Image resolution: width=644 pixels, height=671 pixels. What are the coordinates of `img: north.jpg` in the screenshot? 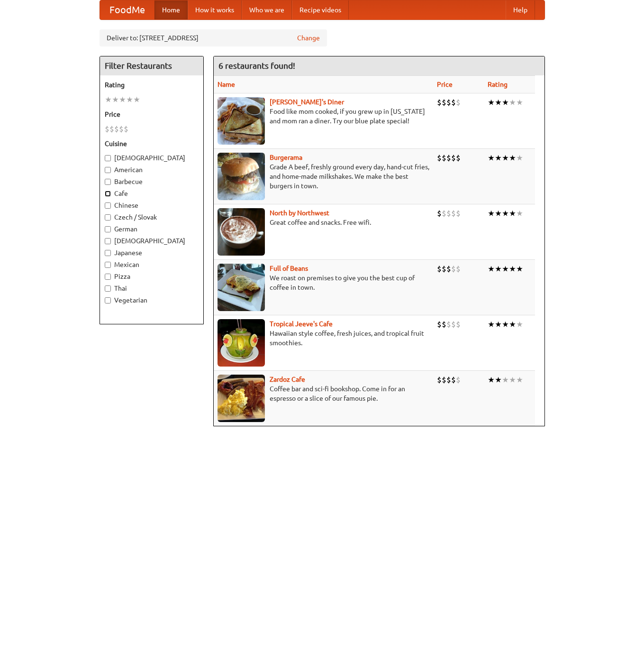 It's located at (241, 232).